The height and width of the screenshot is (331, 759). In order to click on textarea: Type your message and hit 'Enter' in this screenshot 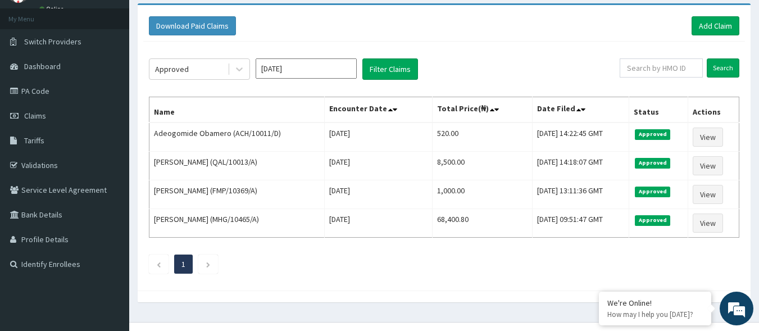, I will do `click(110, 235)`.